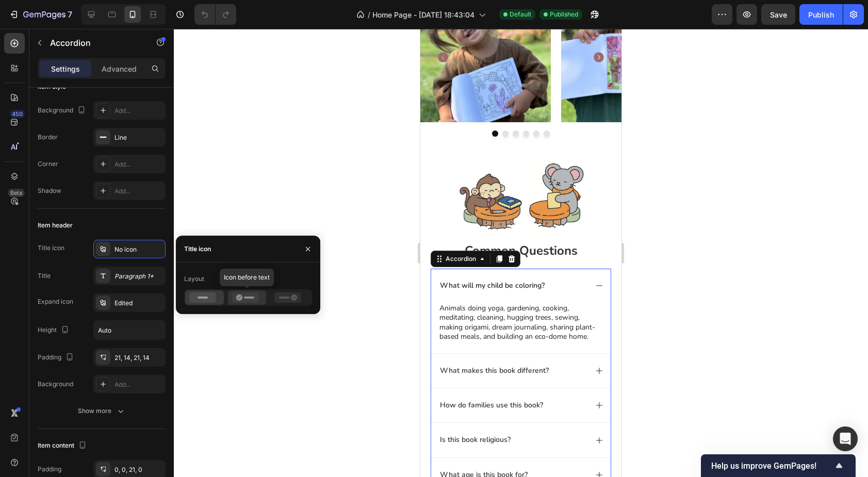  I want to click on div: Line, so click(139, 137).